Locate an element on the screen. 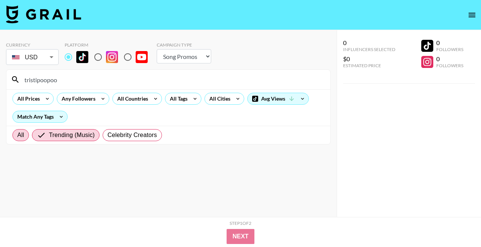 This screenshot has height=247, width=481. img: Instagram is located at coordinates (112, 57).